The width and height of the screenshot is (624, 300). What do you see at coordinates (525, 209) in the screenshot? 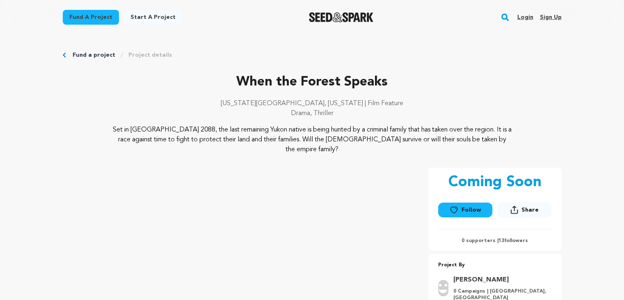
I see `button: Share` at bounding box center [525, 209].